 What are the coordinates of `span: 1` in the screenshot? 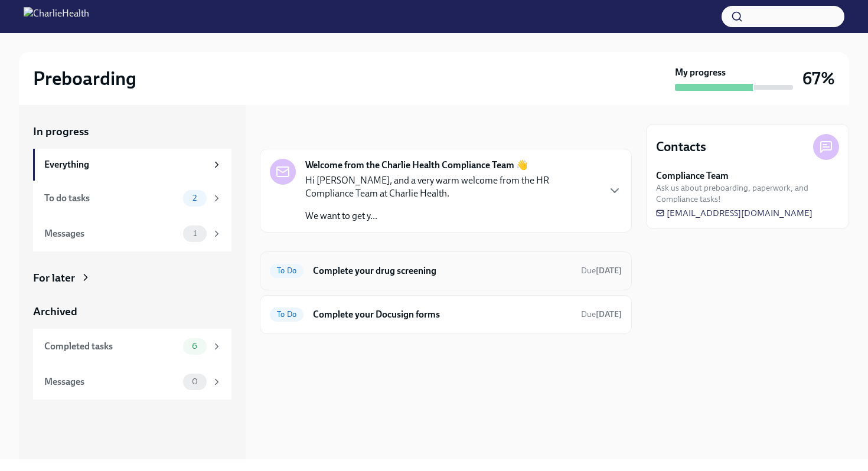 It's located at (195, 233).